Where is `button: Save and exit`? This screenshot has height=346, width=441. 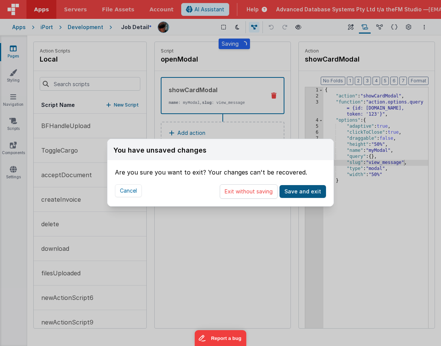 button: Save and exit is located at coordinates (302, 192).